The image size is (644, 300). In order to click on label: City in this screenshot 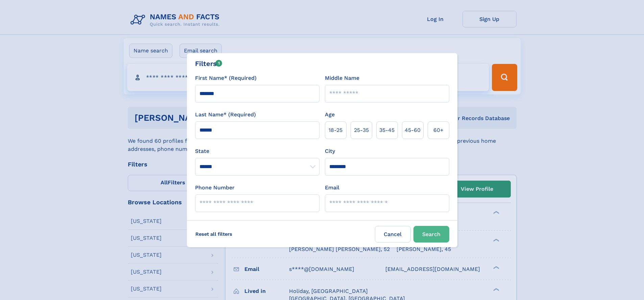, I will do `click(330, 151)`.